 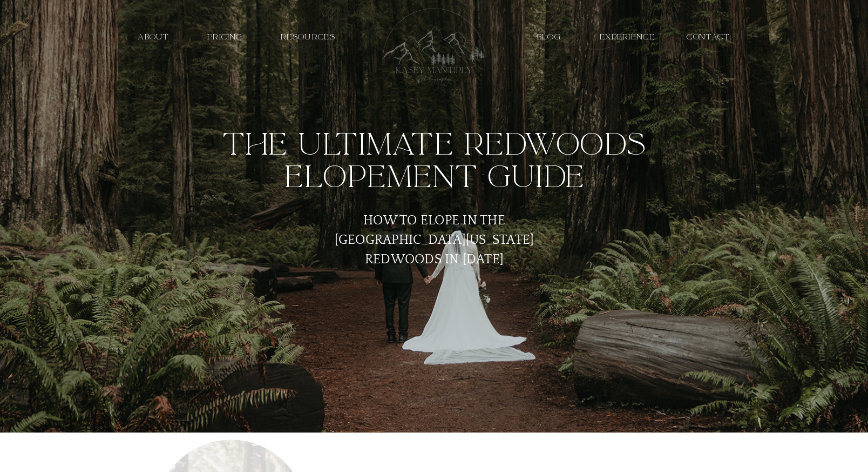 I want to click on nav: resources, so click(x=308, y=37).